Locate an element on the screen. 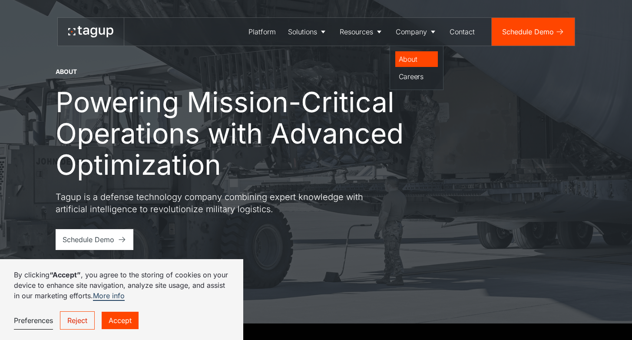 This screenshot has width=632, height=340. a: Careers is located at coordinates (416, 76).